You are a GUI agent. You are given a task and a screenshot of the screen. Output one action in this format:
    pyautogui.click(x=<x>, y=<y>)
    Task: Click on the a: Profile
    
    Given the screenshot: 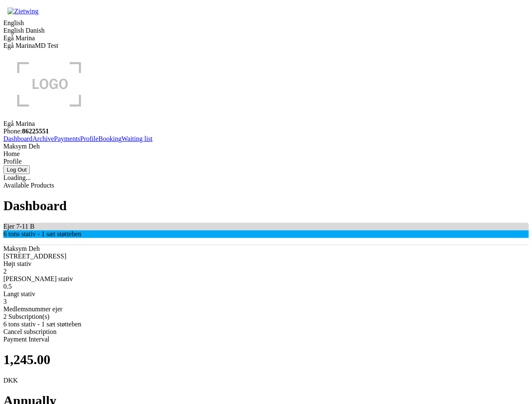 What is the action you would take?
    pyautogui.click(x=89, y=139)
    